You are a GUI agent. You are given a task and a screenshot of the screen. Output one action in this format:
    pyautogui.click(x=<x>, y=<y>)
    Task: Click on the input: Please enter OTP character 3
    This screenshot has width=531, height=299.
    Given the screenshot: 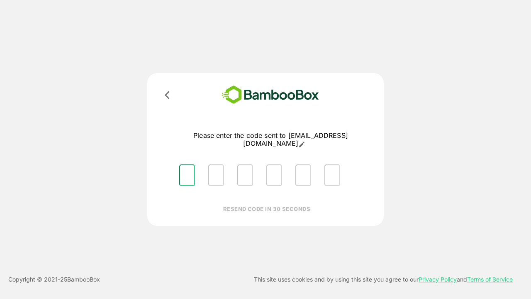 What is the action you would take?
    pyautogui.click(x=245, y=175)
    